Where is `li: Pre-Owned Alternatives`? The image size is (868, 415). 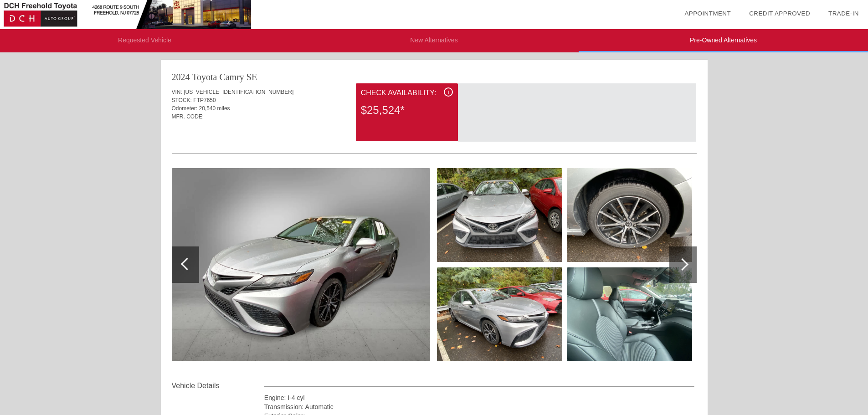 li: Pre-Owned Alternatives is located at coordinates (723, 40).